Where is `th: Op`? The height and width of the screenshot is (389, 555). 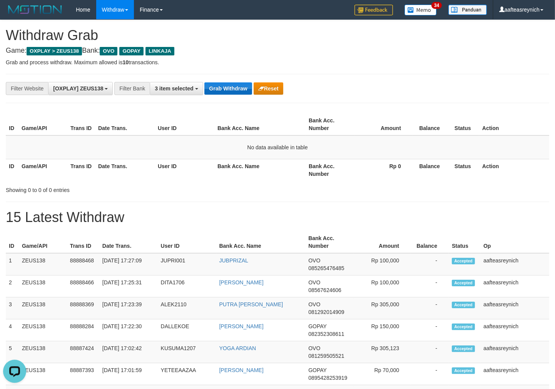
th: Op is located at coordinates (515, 242).